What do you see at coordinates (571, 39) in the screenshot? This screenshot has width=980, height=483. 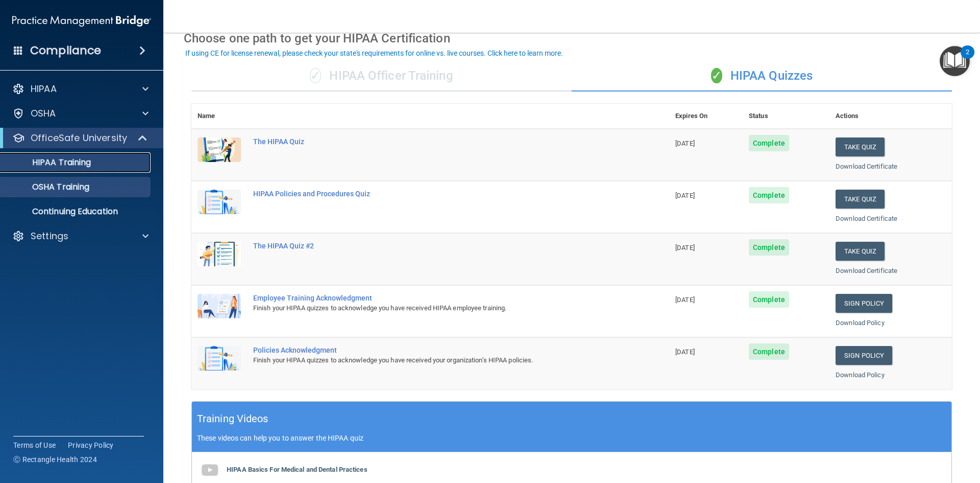 I see `div: Choose one path to get your HIPAA Certification` at bounding box center [571, 39].